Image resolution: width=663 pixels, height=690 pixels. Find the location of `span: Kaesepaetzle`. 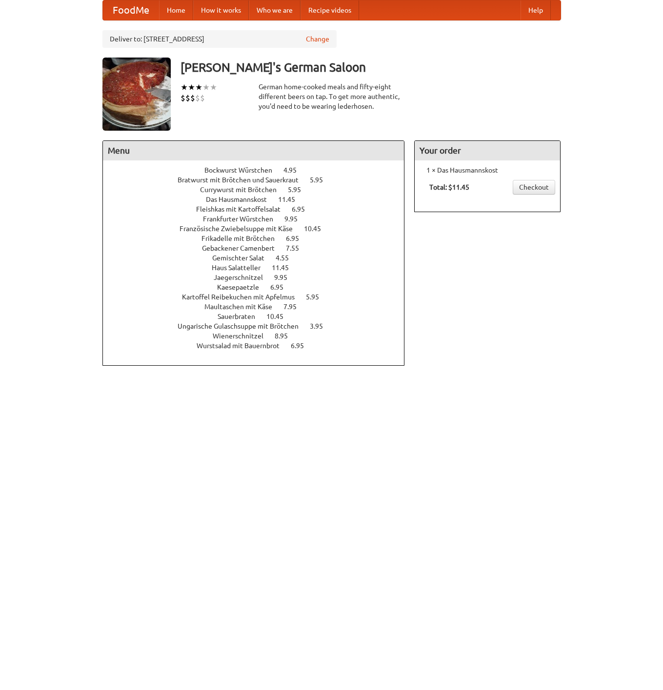

span: Kaesepaetzle is located at coordinates (243, 287).